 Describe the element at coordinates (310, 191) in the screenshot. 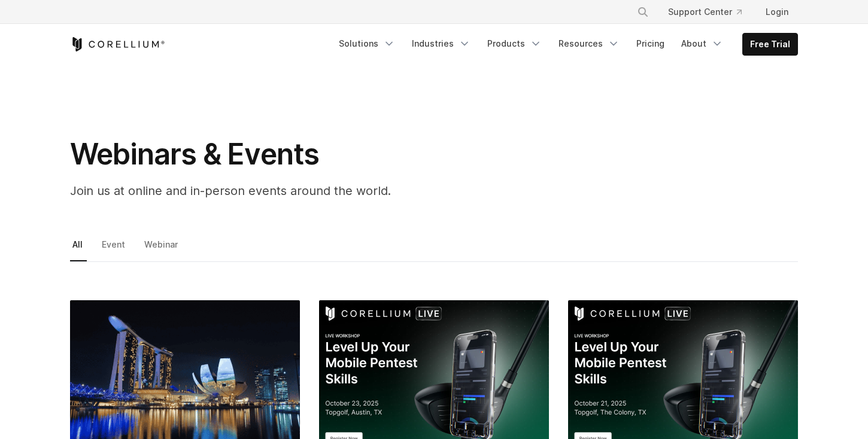

I see `p: Join us at online and in-person events around the world.` at that location.